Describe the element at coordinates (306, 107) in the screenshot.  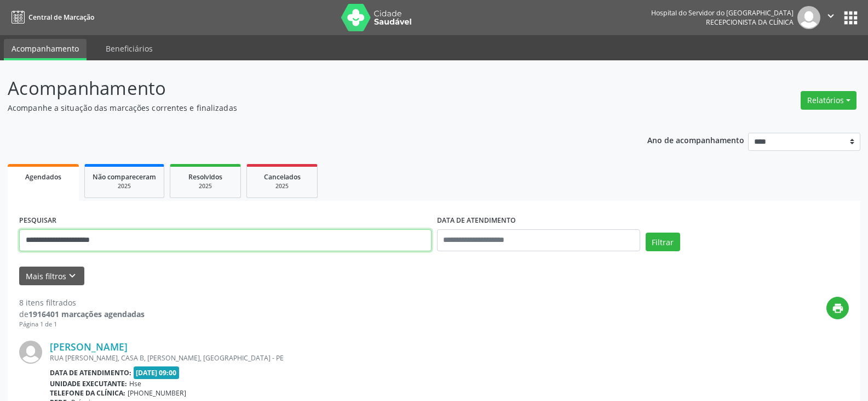
I see `p: Acompanhe a situação das marcações correntes e finalizadas` at that location.